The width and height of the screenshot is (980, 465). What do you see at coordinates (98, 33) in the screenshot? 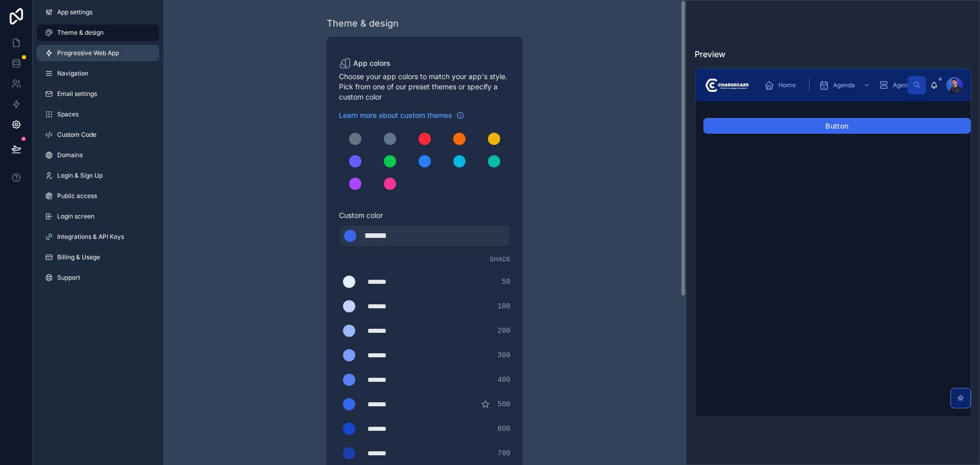
I see `a: Theme & design` at bounding box center [98, 33].